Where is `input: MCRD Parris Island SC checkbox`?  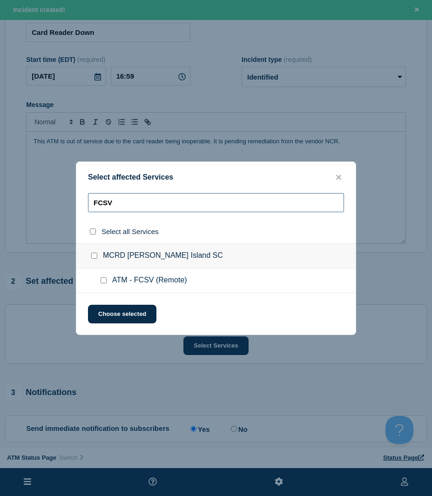
input: MCRD Parris Island SC checkbox is located at coordinates (94, 256).